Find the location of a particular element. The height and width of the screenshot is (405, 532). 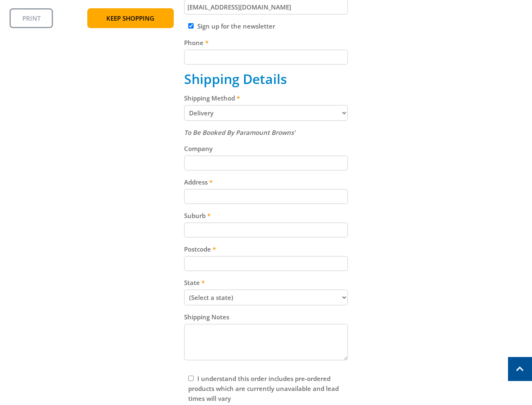

select: Please select your state. is located at coordinates (266, 297).